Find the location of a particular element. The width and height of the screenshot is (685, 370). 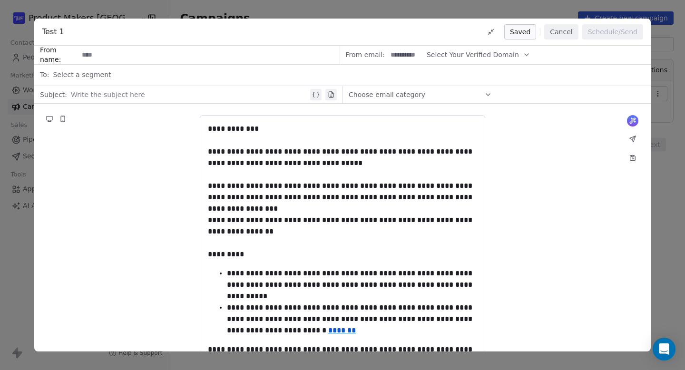

button: Cancel is located at coordinates (561, 32).